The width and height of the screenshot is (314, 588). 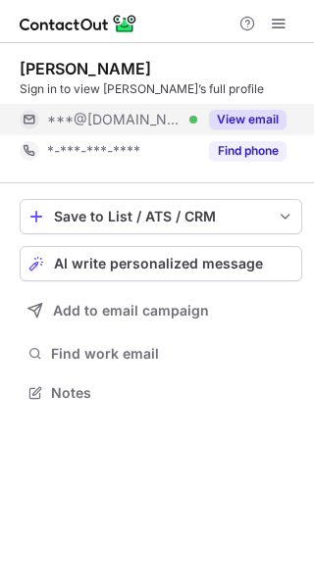 I want to click on span: AI write personalized message, so click(x=158, y=264).